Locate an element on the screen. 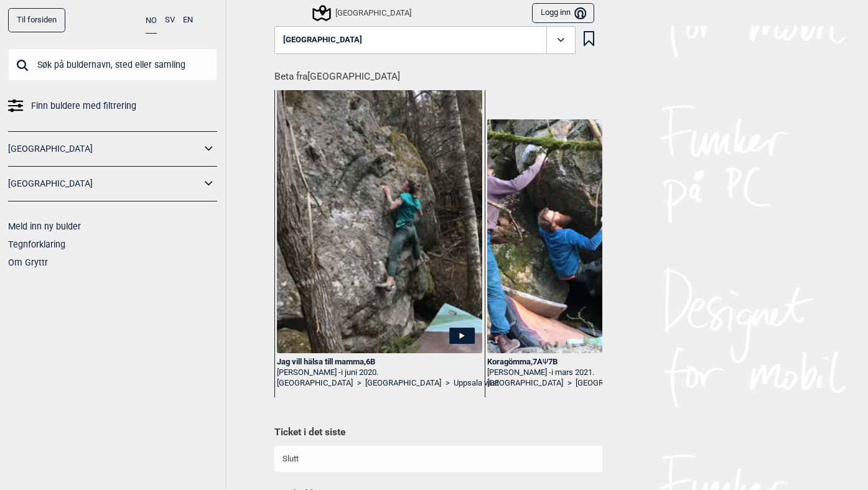 The height and width of the screenshot is (490, 868). div: Slutt is located at coordinates (331, 459).